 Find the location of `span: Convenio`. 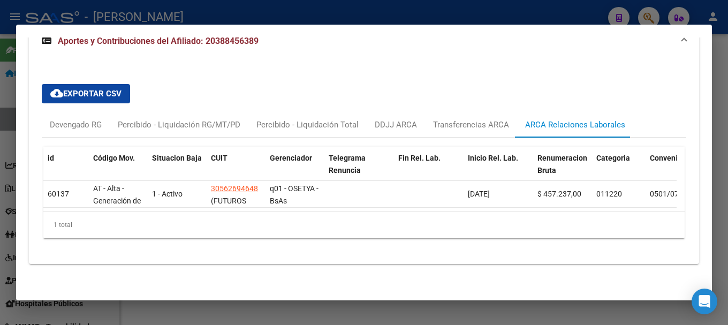

span: Convenio is located at coordinates (666, 158).